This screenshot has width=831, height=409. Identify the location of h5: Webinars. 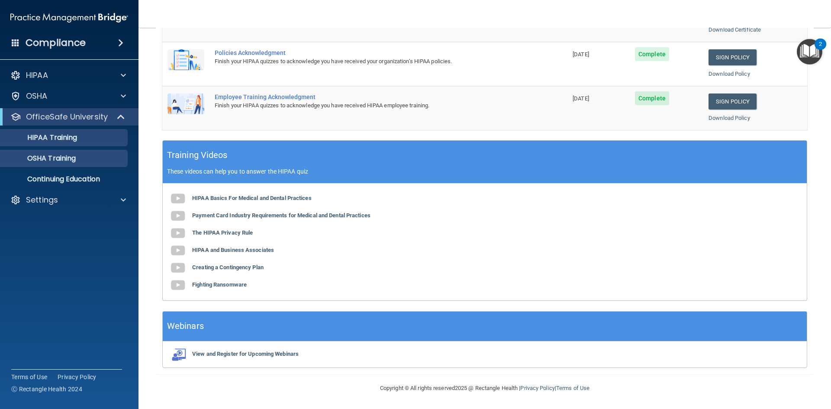
(185, 326).